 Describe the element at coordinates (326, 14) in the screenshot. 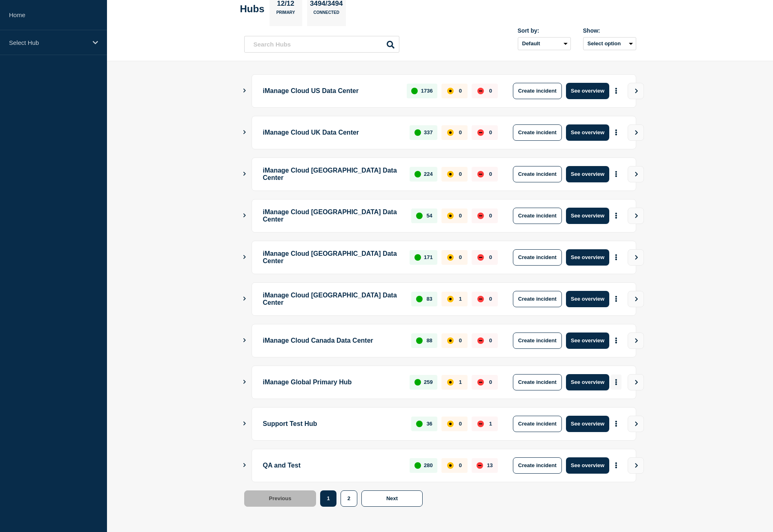

I see `p: Connected` at that location.